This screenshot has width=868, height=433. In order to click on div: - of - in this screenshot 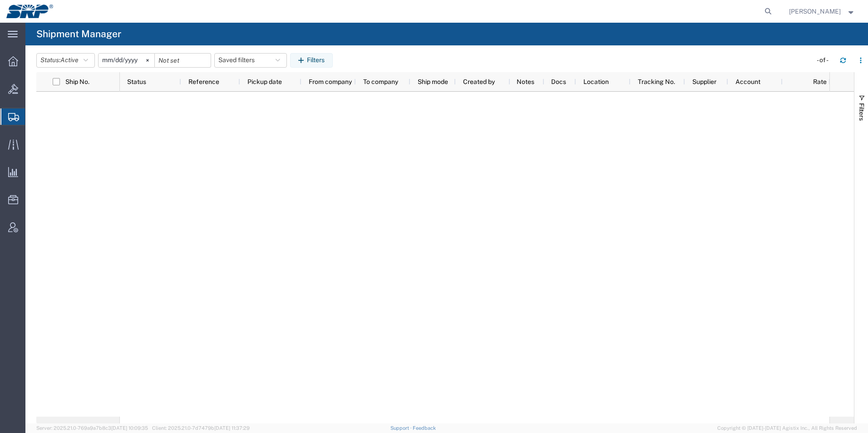, I will do `click(824, 60)`.